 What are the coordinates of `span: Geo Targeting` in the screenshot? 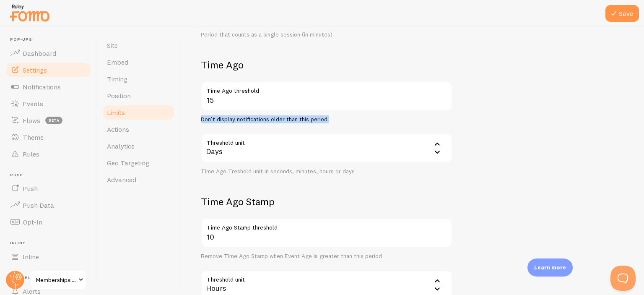 It's located at (128, 163).